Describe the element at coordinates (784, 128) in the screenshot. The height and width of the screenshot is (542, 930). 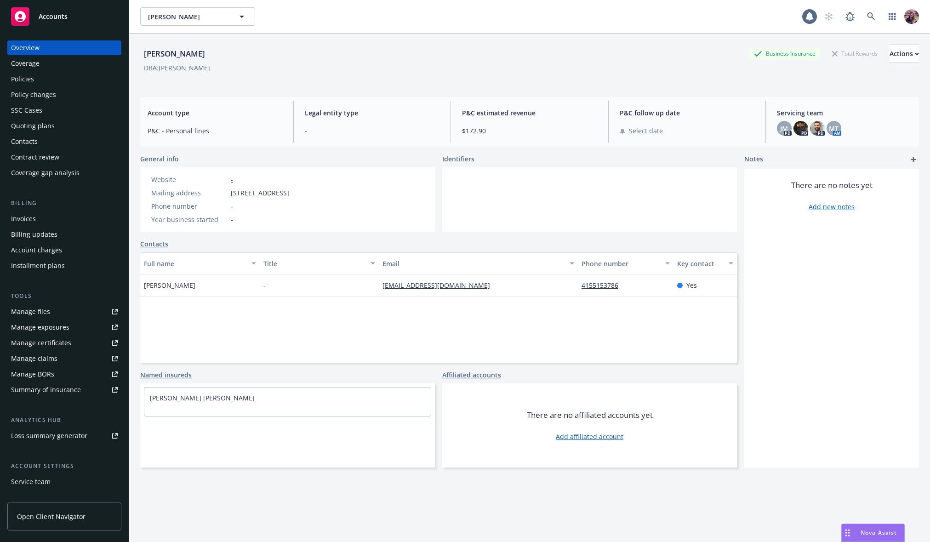
I see `span: JM` at that location.